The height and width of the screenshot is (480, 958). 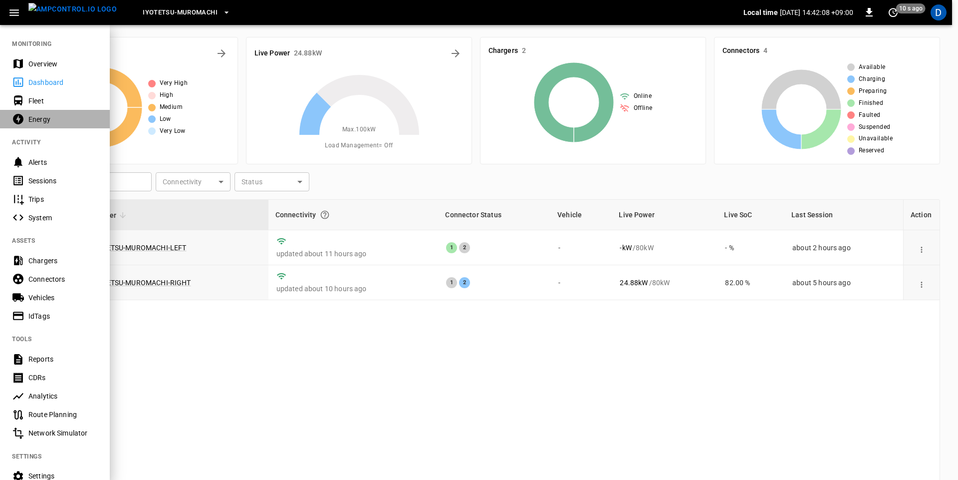 What do you see at coordinates (63, 181) in the screenshot?
I see `div: Sessions` at bounding box center [63, 181].